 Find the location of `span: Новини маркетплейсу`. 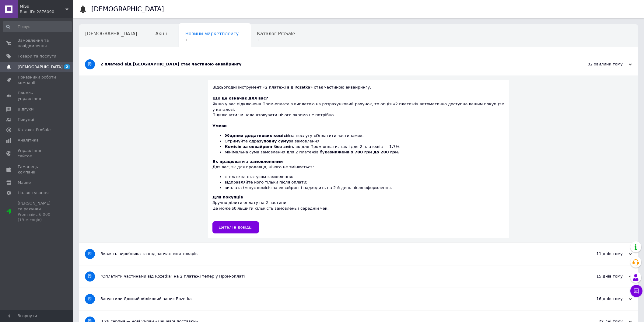

span: Новини маркетплейсу is located at coordinates (212, 34).